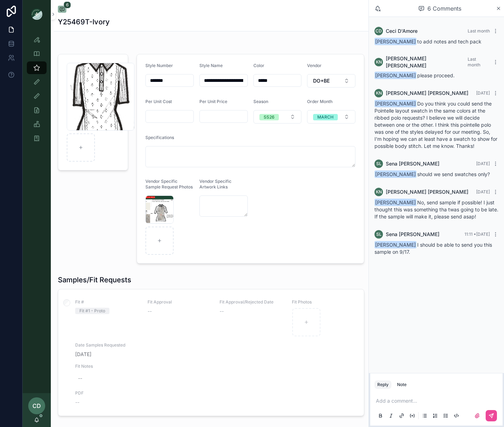 The image size is (504, 427). Describe the element at coordinates (107, 345) in the screenshot. I see `span: Date Samples Requested` at that location.